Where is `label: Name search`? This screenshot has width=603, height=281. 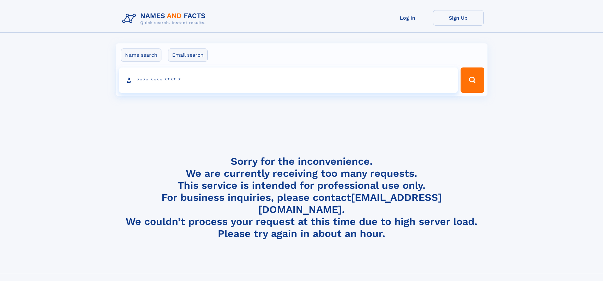 label: Name search is located at coordinates (141, 55).